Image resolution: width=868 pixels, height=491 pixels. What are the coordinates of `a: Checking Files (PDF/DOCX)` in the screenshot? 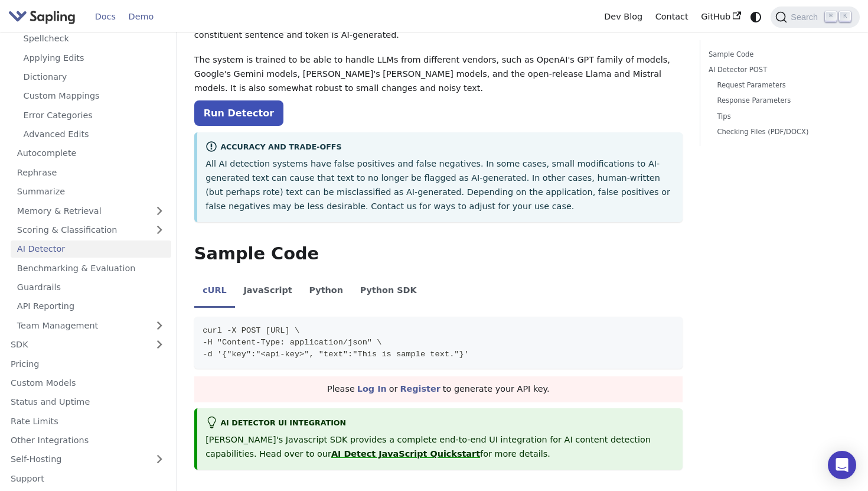 It's located at (780, 132).